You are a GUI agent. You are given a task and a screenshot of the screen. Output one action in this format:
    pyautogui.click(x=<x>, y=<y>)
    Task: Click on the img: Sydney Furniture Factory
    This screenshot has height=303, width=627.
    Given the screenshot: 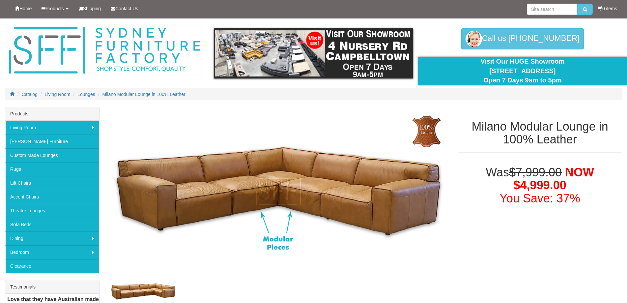 What is the action you would take?
    pyautogui.click(x=104, y=50)
    